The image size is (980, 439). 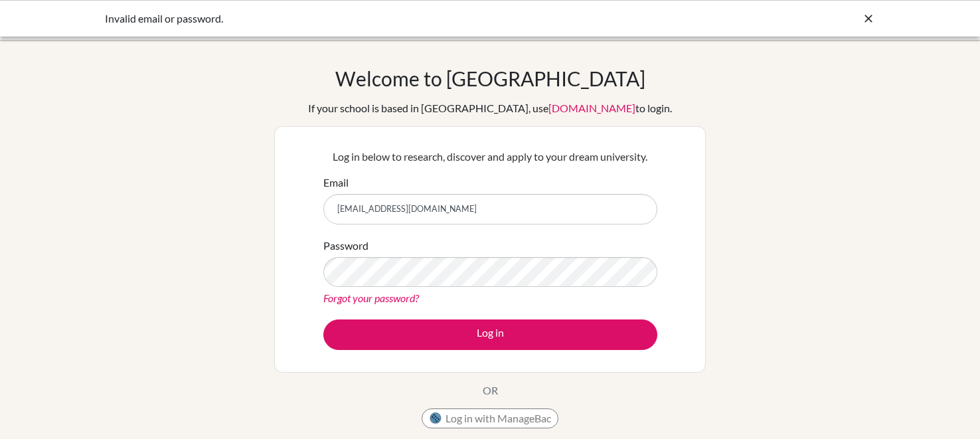 I want to click on button: Log in with ManageBac, so click(x=490, y=419).